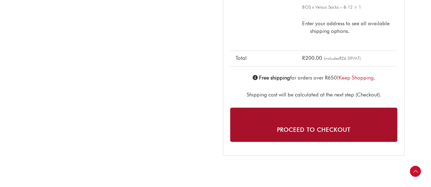 This screenshot has height=187, width=431. I want to click on bdi: 200.00, so click(312, 58).